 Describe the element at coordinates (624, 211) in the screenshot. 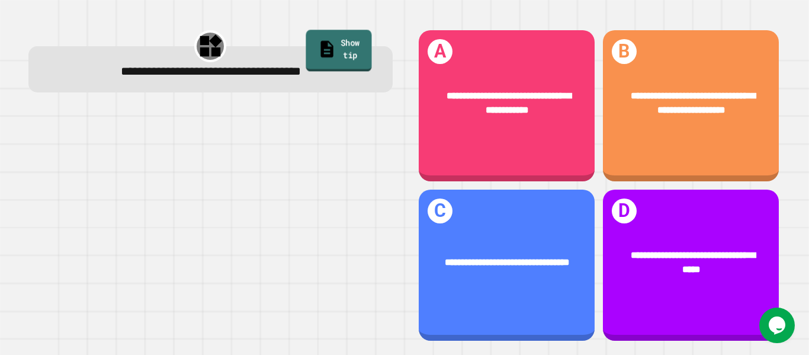

I see `h1: D` at that location.